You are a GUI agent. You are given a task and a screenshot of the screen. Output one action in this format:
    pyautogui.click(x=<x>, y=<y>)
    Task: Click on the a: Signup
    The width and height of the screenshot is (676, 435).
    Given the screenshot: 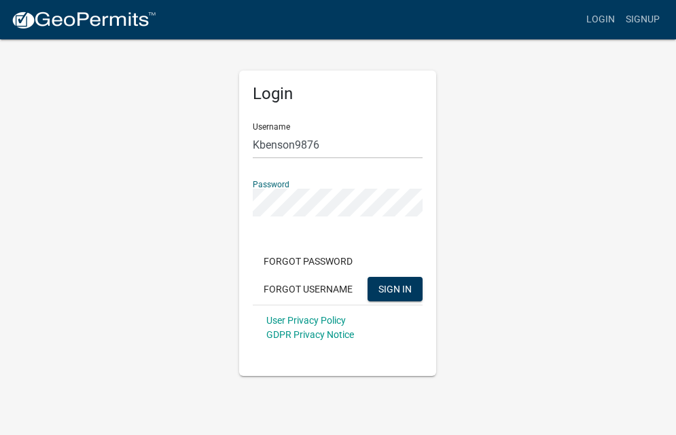 What is the action you would take?
    pyautogui.click(x=643, y=20)
    